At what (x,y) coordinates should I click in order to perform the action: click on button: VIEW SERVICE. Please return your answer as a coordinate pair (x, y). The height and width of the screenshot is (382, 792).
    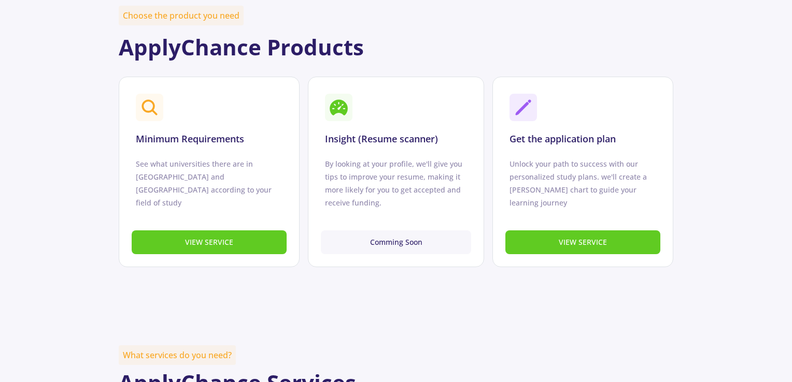
    Looking at the image, I should click on (209, 242).